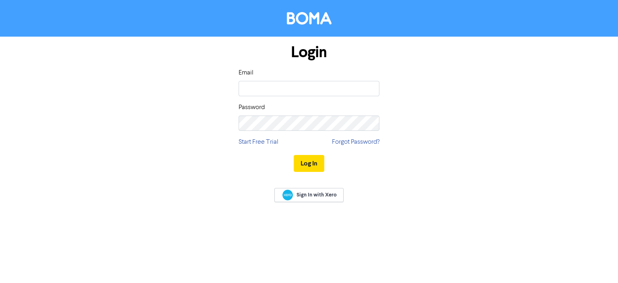  I want to click on label: Email, so click(246, 73).